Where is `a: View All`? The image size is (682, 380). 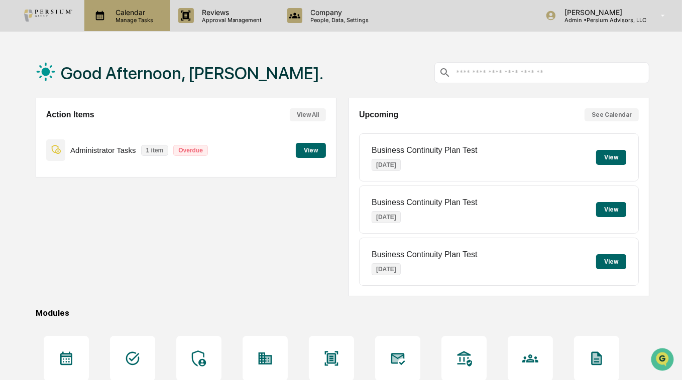
a: View All is located at coordinates (308, 115).